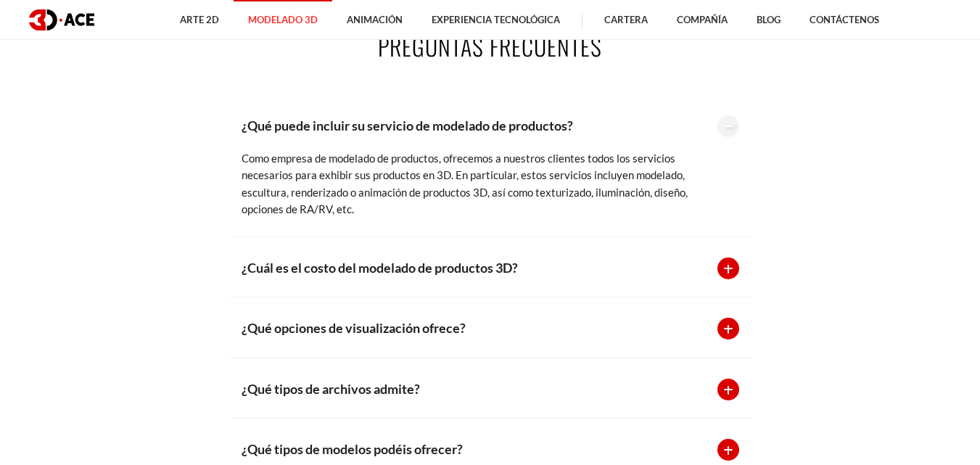  Describe the element at coordinates (703, 20) in the screenshot. I see `font: Compañía` at that location.